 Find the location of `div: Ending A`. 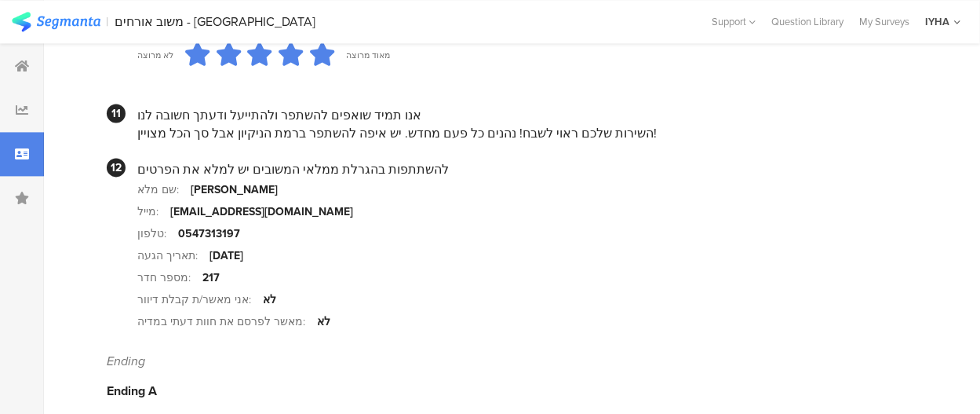

div: Ending A is located at coordinates (506, 391).